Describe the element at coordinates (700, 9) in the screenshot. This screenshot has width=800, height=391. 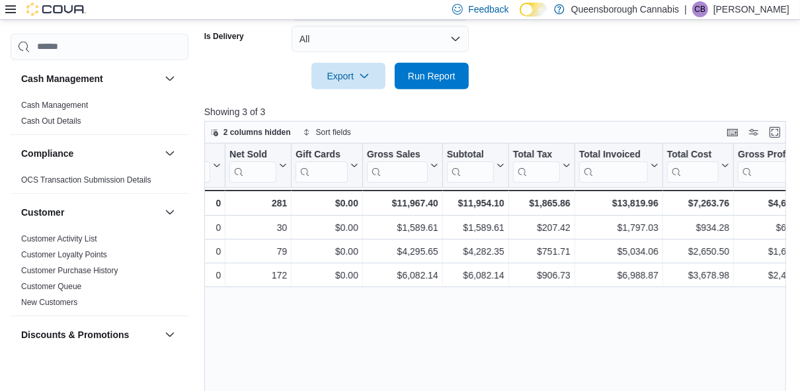
I see `span: CB` at that location.